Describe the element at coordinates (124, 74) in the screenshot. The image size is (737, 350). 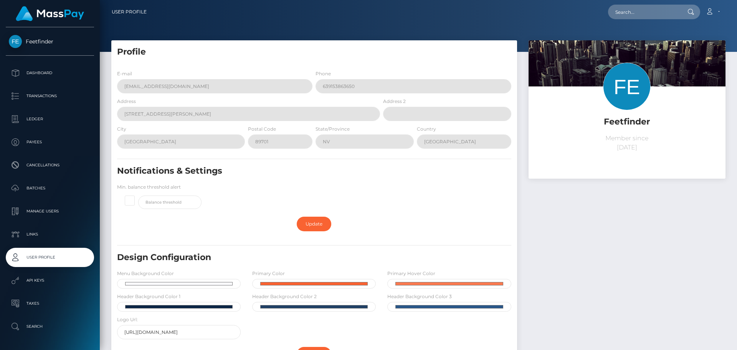
I see `label: E-mail` at that location.